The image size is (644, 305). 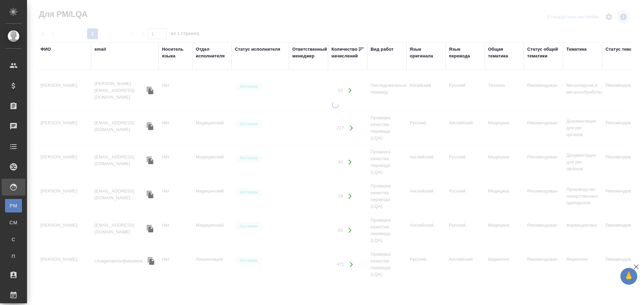 I want to click on a: С, so click(x=13, y=239).